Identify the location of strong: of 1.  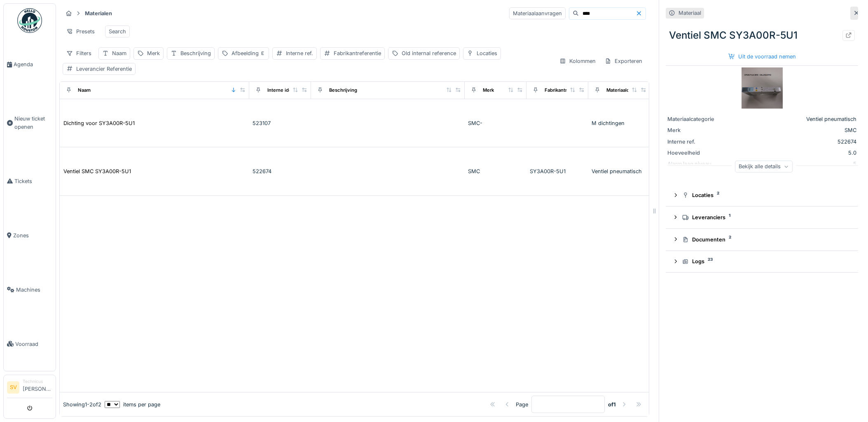
(611, 404).